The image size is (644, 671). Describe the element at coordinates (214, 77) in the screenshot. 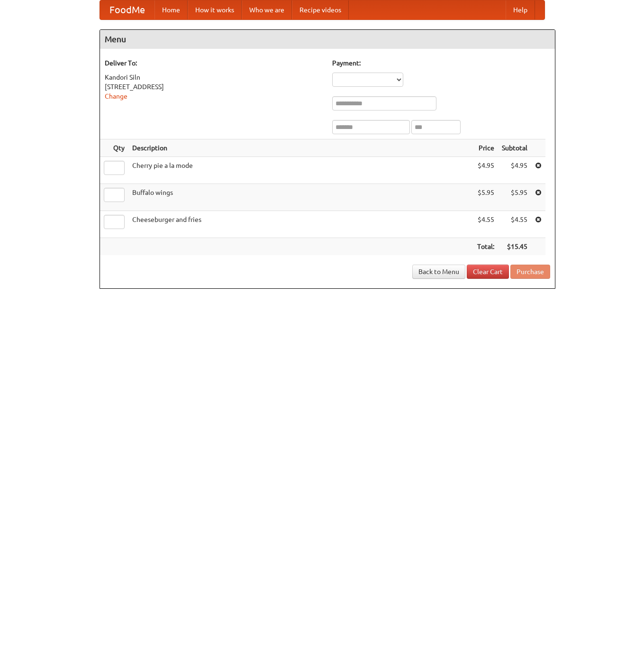

I see `div: Kandori Siln` at that location.